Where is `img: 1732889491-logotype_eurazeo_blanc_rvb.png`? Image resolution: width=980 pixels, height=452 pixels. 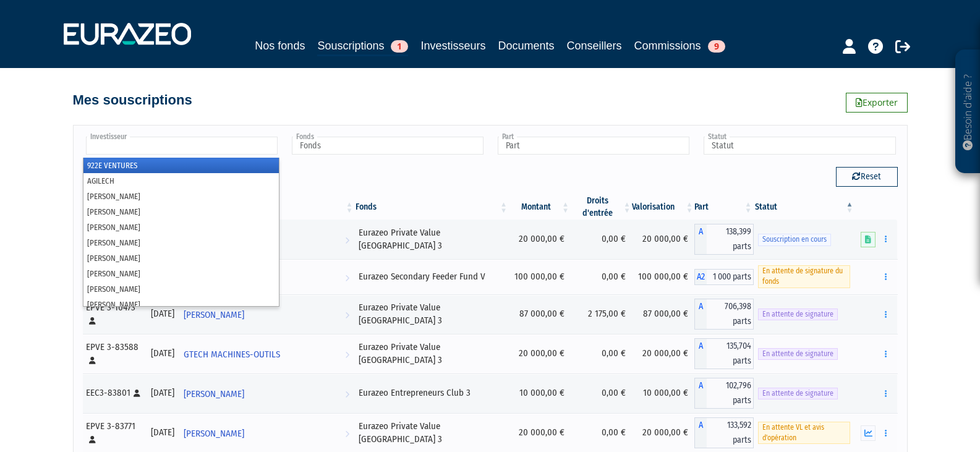 img: 1732889491-logotype_eurazeo_blanc_rvb.png is located at coordinates (127, 34).